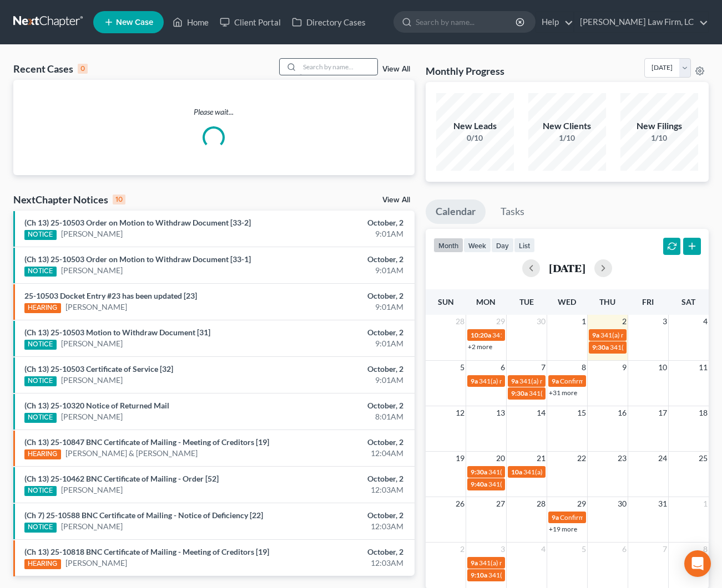 This screenshot has height=588, width=722. I want to click on div: 1/10, so click(567, 138).